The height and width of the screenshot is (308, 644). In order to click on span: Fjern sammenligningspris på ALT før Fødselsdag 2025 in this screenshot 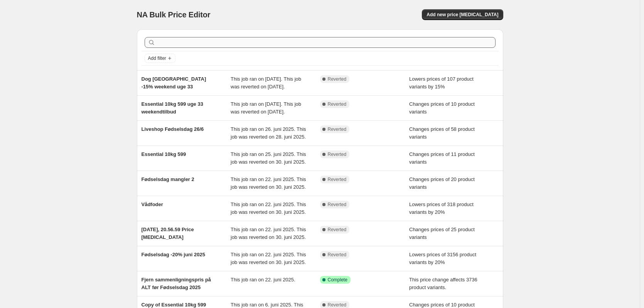, I will do `click(176, 283)`.